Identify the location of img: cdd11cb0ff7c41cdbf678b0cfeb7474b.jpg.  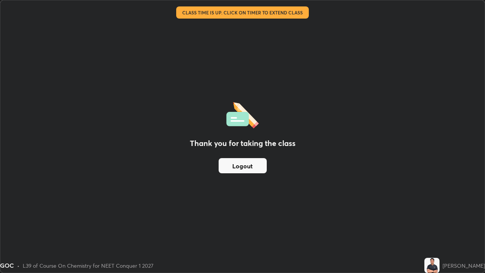
(432, 265).